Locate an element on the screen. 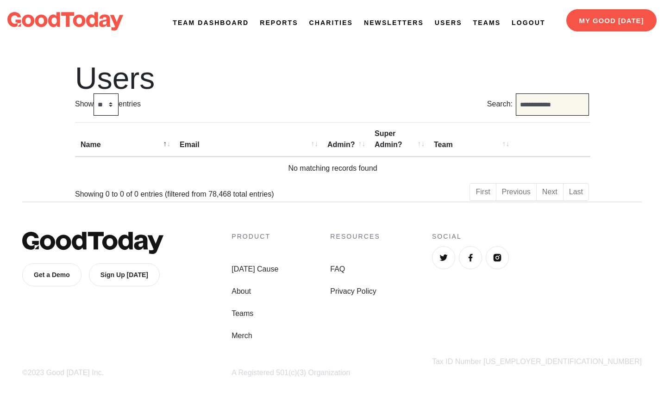 This screenshot has height=408, width=664. a: Privacy Policy is located at coordinates (355, 292).